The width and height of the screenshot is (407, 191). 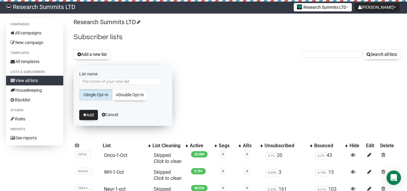 I want to click on th: ID: No sort applied, sorting is disabled, so click(x=87, y=146).